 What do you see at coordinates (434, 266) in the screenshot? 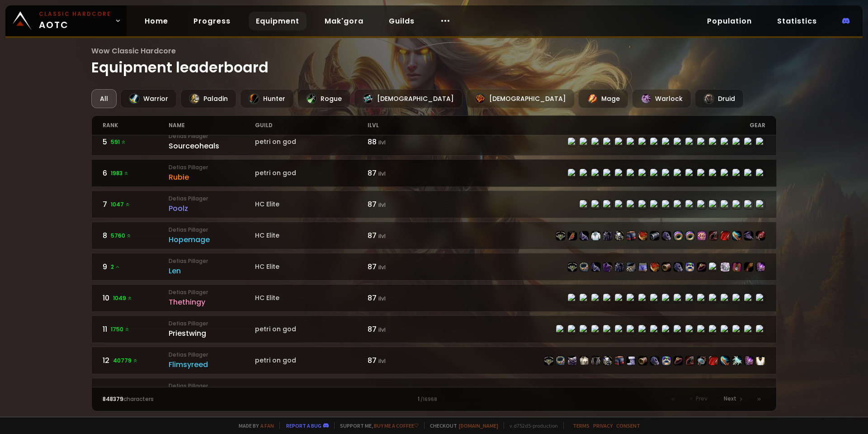
I see `a: 92Defias PillagerLenHC Elite87 ilvlitem-22498item-23057item-22499item-4335item-22496item-22502ite...` at bounding box center [434, 266].